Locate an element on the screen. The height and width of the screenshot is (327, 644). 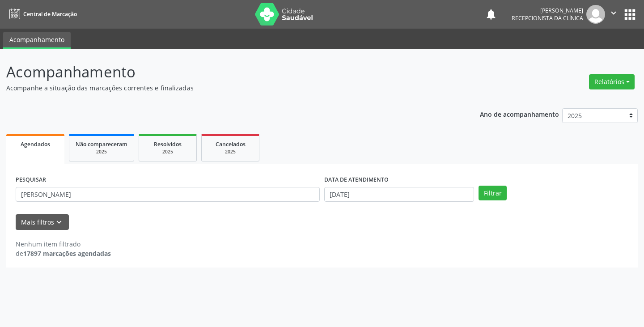
i: keyboard_arrow_down is located at coordinates (59, 222).